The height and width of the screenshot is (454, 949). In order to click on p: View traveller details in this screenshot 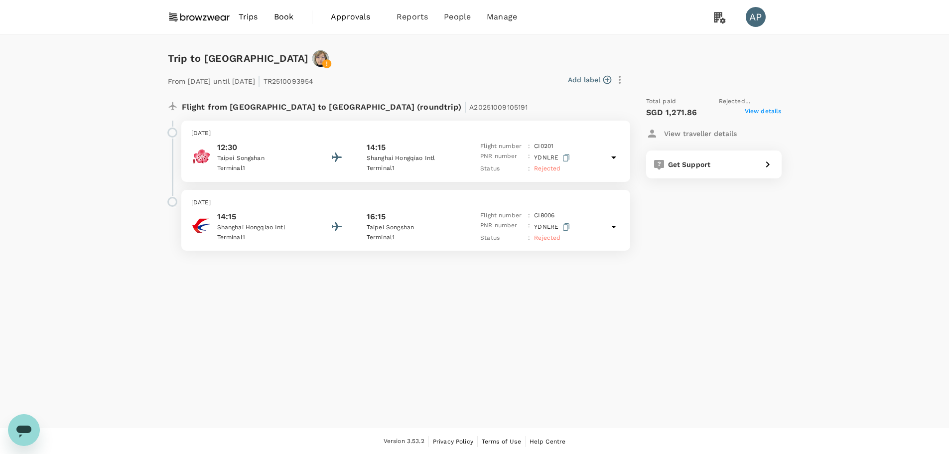, I will do `click(701, 134)`.